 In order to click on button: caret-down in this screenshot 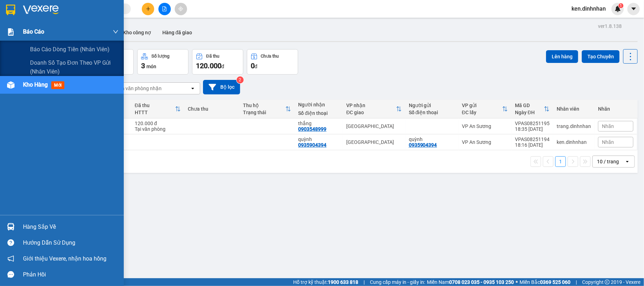, I will do `click(633, 9)`.